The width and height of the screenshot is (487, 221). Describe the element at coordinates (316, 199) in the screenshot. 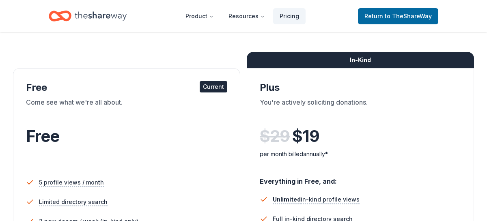

I see `span: in-kind profile views` at that location.